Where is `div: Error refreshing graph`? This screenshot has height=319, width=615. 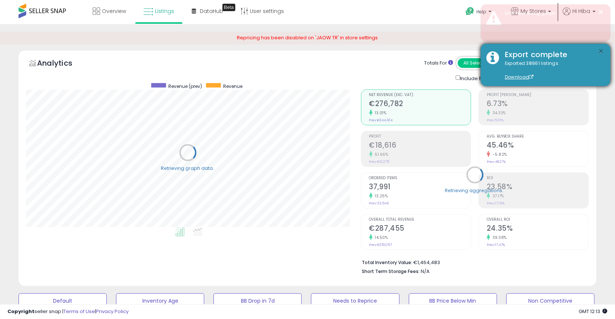
div: Error refreshing graph is located at coordinates (552, 13).